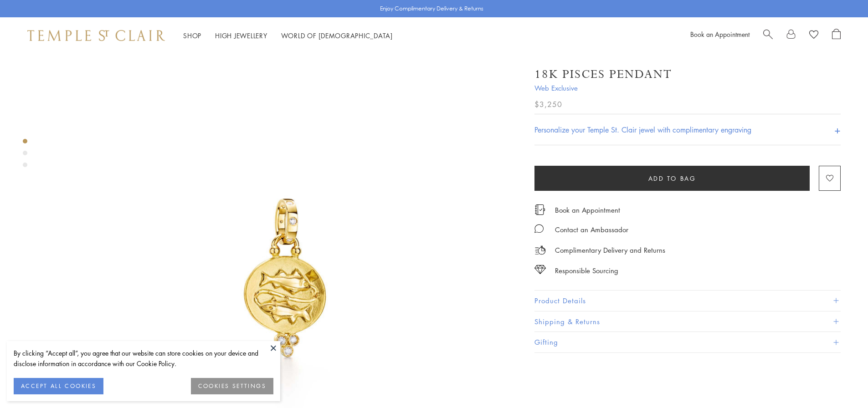  What do you see at coordinates (539, 229) in the screenshot?
I see `img: MessageIcon-01_2.svg` at bounding box center [539, 229].